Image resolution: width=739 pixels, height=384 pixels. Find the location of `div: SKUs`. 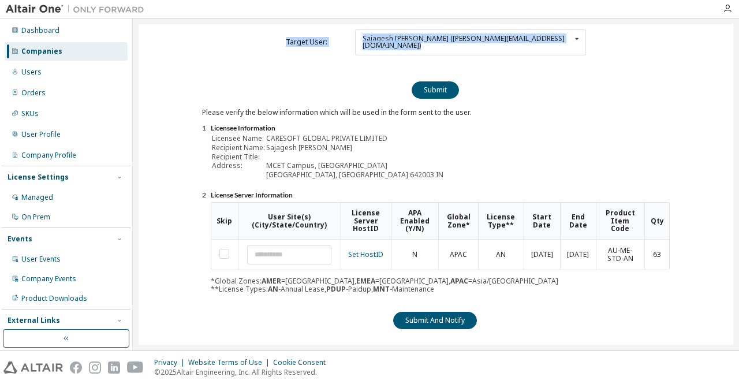

div: SKUs is located at coordinates (30, 114).